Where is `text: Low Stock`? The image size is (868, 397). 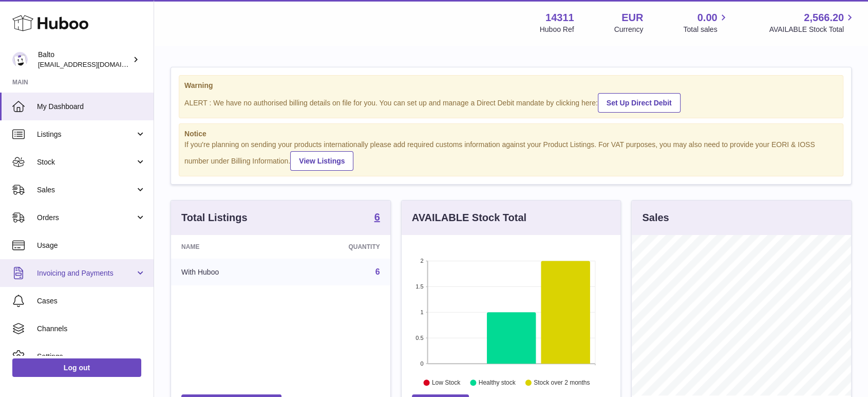 text: Low Stock is located at coordinates (446, 382).